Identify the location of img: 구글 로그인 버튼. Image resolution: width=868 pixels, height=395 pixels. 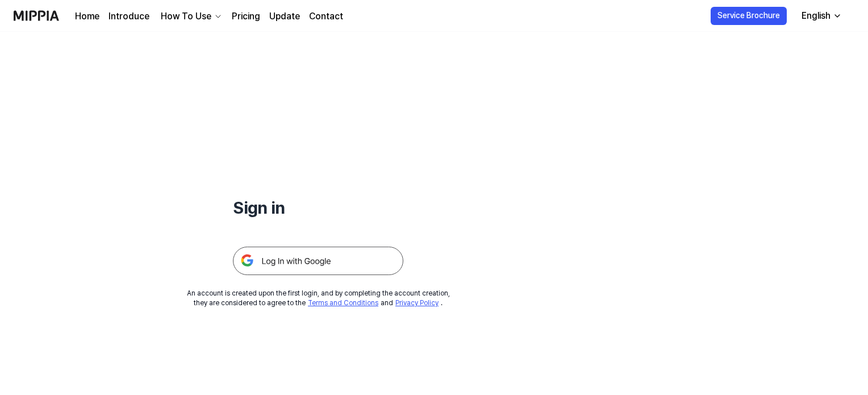
(318, 261).